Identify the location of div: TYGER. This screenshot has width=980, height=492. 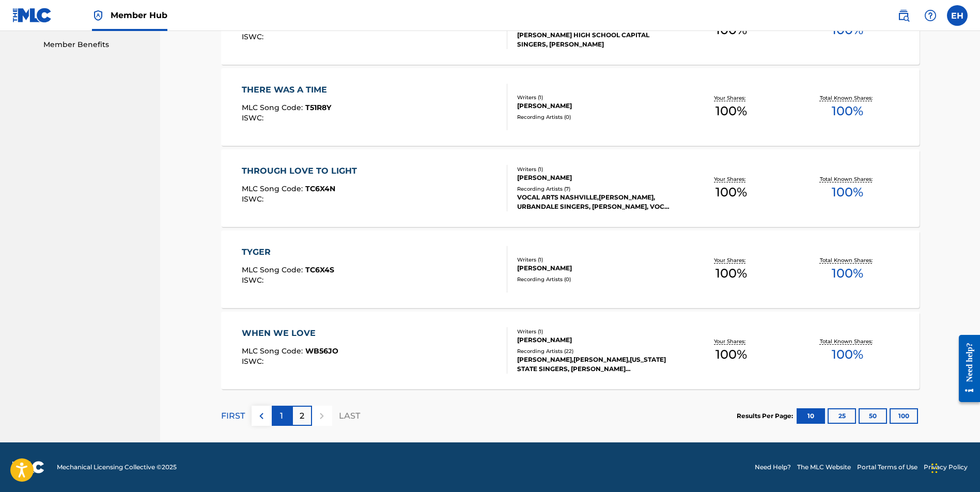
(288, 252).